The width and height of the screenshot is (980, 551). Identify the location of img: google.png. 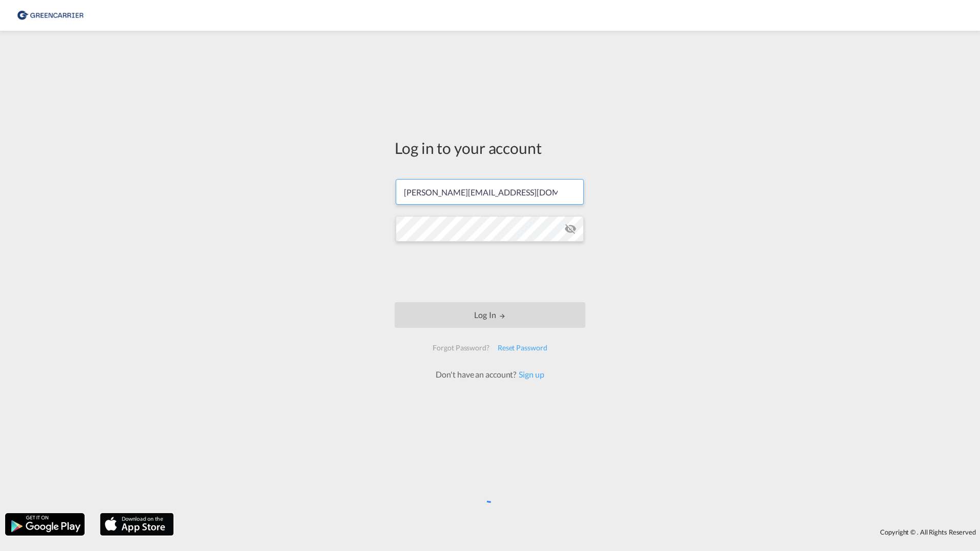
(45, 524).